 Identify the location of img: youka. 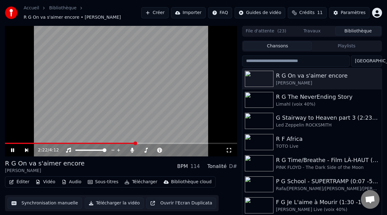
(11, 13).